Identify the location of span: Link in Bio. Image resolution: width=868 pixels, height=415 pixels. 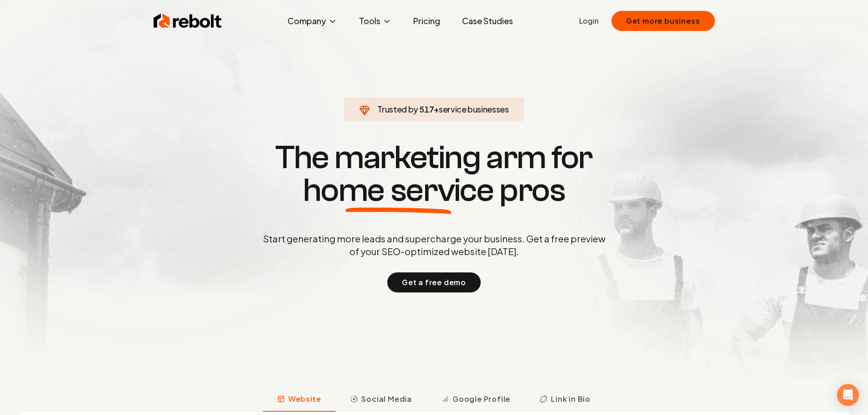
(570, 399).